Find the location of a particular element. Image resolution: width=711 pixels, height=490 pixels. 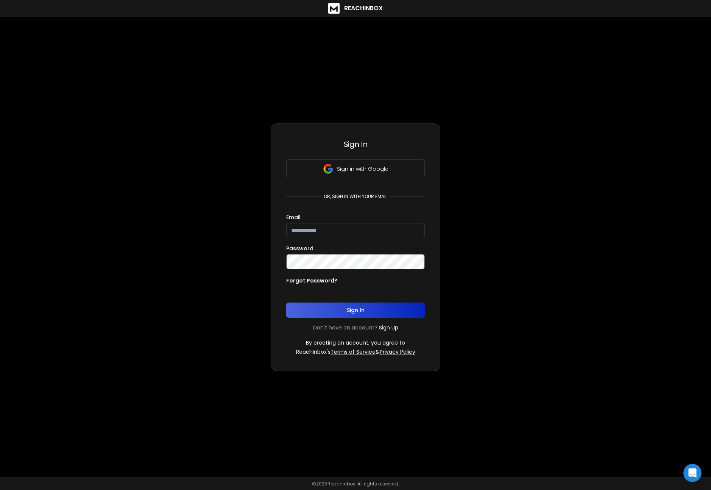

p: or, sign in with your email is located at coordinates (356, 197).